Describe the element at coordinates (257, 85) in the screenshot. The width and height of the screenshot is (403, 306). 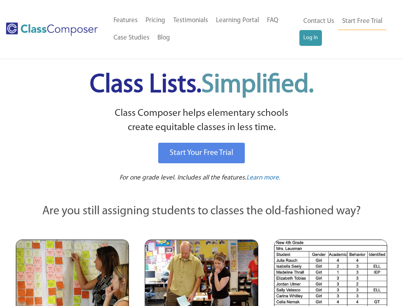
I see `span: Simplified.` at that location.